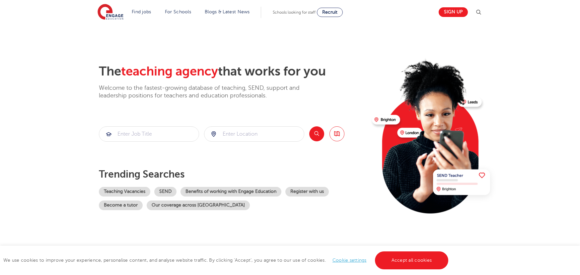  What do you see at coordinates (233, 71) in the screenshot?
I see `h2: The that works for you` at bounding box center [233, 71].